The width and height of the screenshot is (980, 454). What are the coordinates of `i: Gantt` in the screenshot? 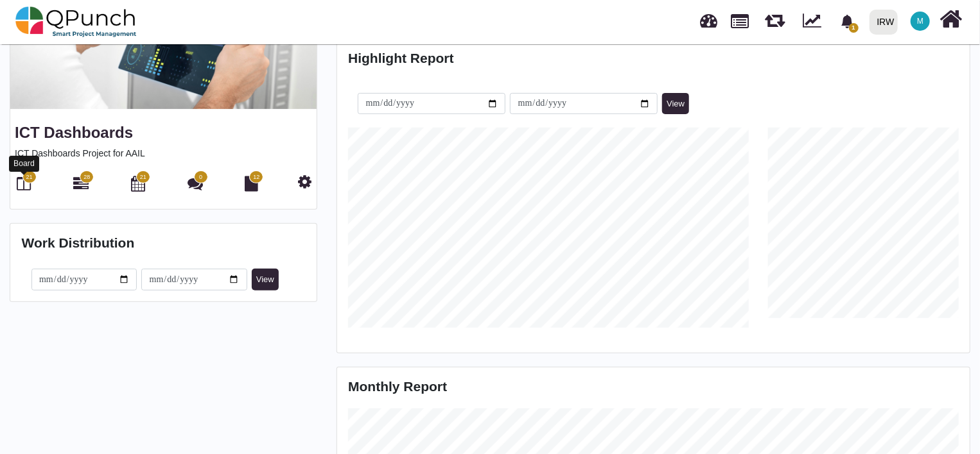 It's located at (81, 183).